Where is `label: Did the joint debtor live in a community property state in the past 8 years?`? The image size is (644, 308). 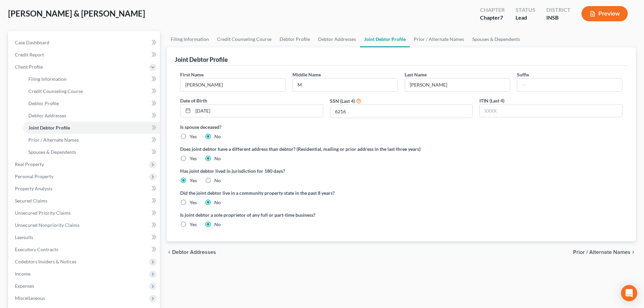 label: Did the joint debtor live in a community property state in the past 8 years? is located at coordinates (402, 193).